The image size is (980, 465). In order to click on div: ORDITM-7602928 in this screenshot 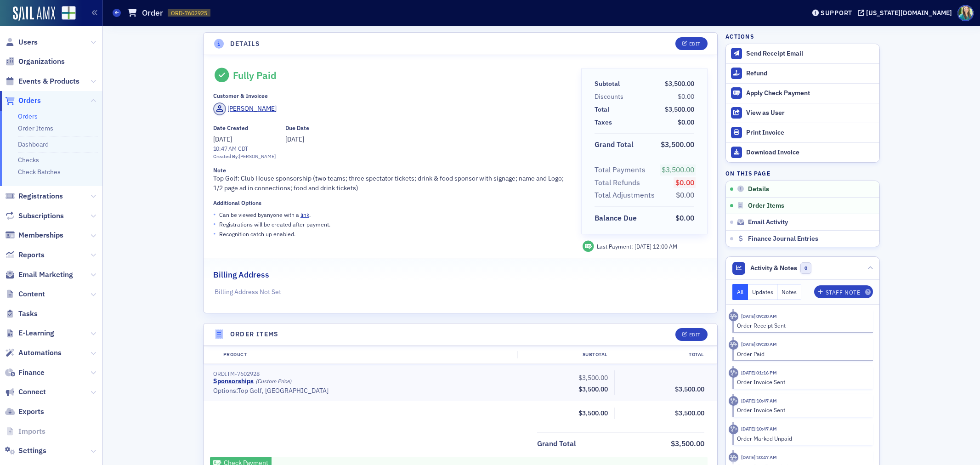, I will do `click(362, 373)`.